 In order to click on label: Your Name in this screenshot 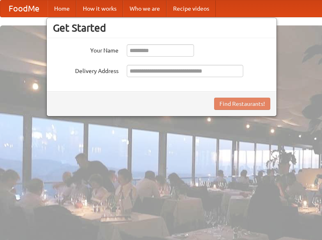, I will do `click(86, 49)`.